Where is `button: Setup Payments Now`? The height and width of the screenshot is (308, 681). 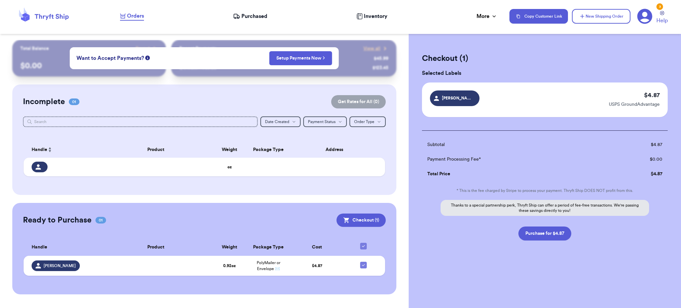
button: Setup Payments Now is located at coordinates (301, 58).